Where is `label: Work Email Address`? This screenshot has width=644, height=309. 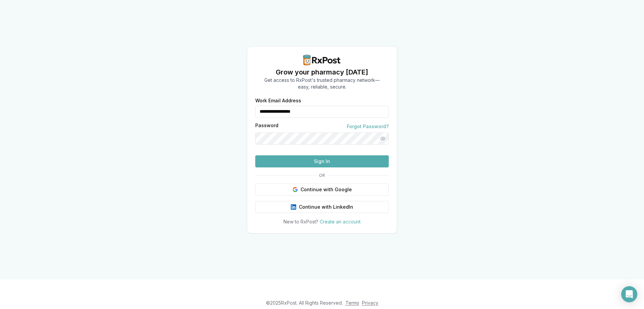
label: Work Email Address is located at coordinates (322, 101).